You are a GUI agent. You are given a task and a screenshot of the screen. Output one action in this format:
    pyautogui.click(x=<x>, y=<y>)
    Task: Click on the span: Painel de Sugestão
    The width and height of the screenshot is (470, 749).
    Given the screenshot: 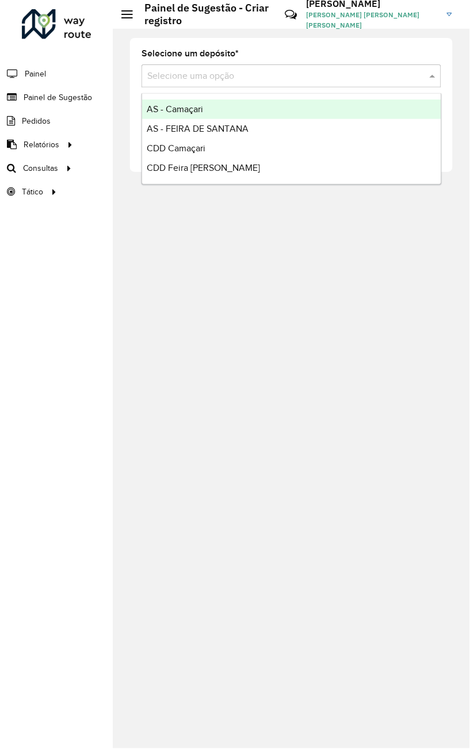 What is the action you would take?
    pyautogui.click(x=58, y=97)
    